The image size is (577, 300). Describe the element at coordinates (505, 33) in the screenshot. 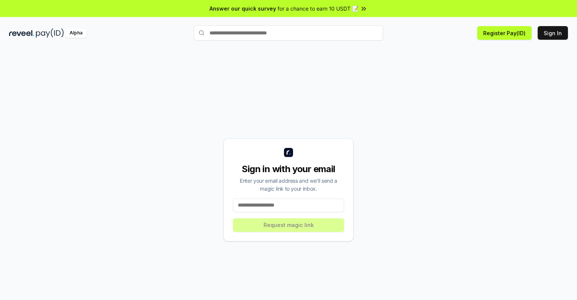

I see `button: Register Pay(ID)` at that location.